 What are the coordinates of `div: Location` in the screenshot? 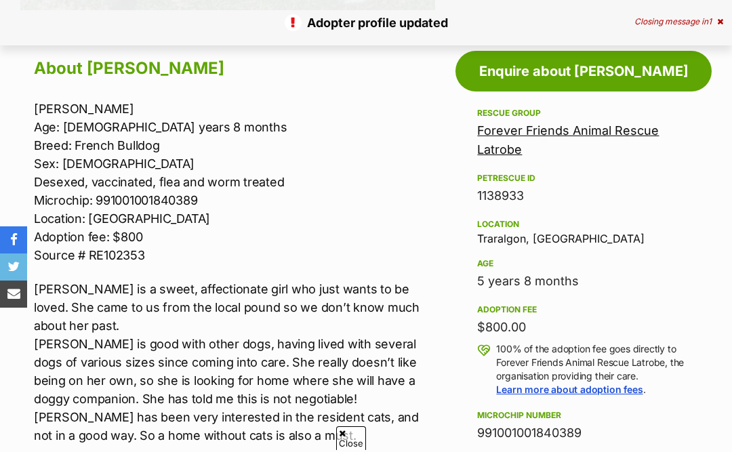 It's located at (583, 224).